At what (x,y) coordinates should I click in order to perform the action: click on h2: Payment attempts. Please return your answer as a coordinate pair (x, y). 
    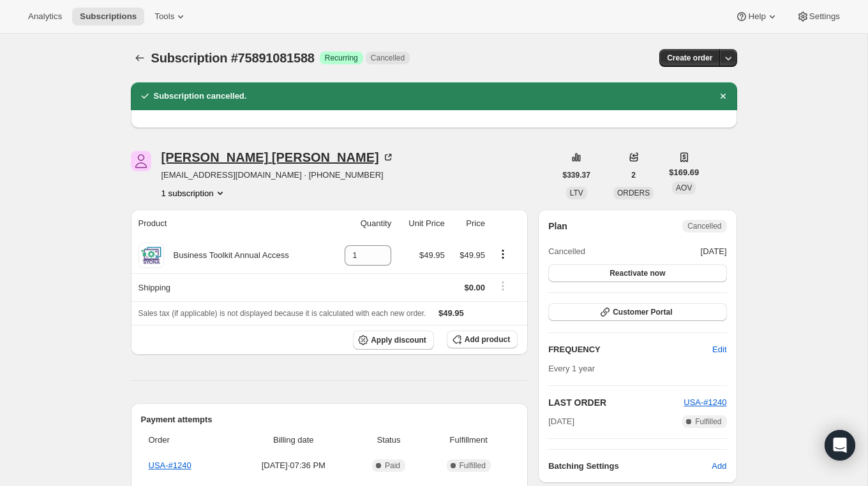
    Looking at the image, I should click on (330, 420).